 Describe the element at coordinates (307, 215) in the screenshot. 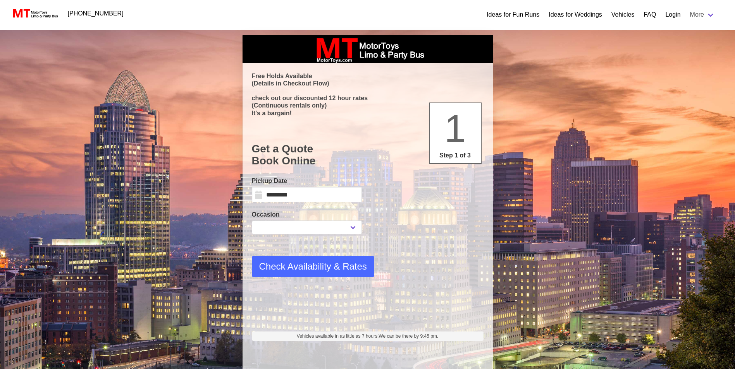

I see `label: Occasion` at that location.